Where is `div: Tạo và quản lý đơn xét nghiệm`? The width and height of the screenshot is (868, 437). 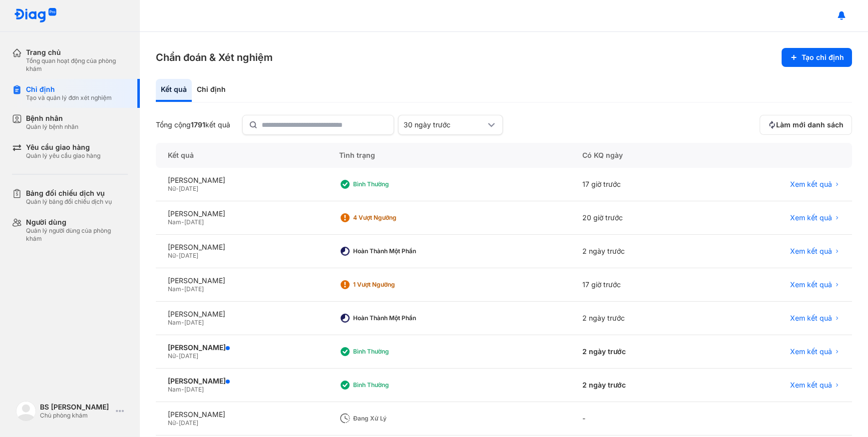 div: Tạo và quản lý đơn xét nghiệm is located at coordinates (69, 98).